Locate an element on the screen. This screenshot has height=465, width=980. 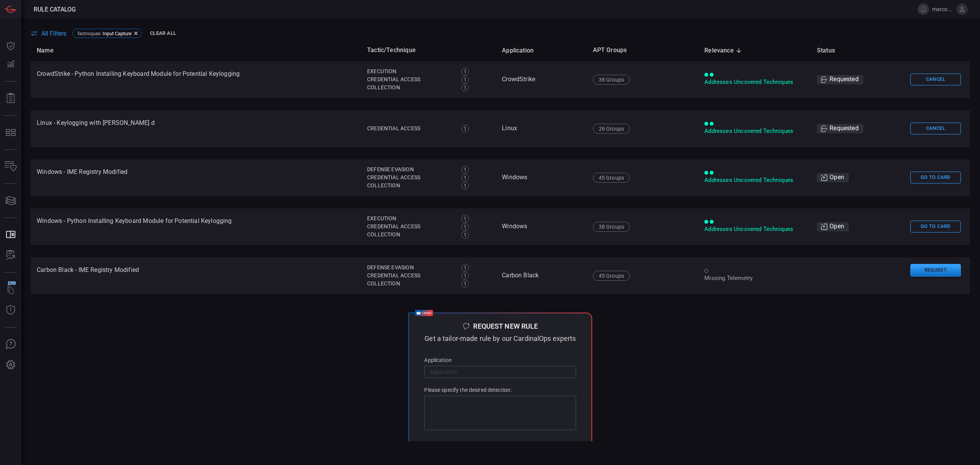
div: 26 Groups is located at coordinates (611, 129).